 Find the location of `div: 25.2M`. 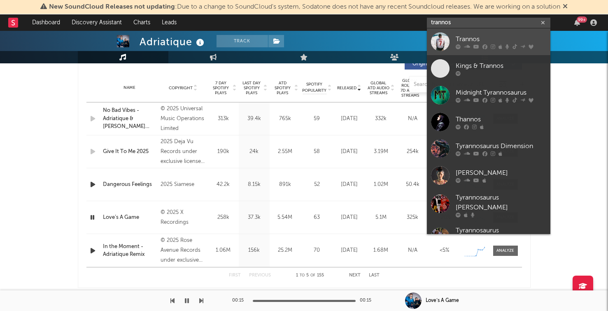

div: 25.2M is located at coordinates (285, 251).